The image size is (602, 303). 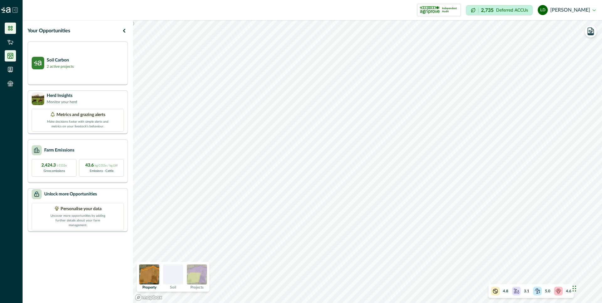 I want to click on p: Soil, so click(x=173, y=287).